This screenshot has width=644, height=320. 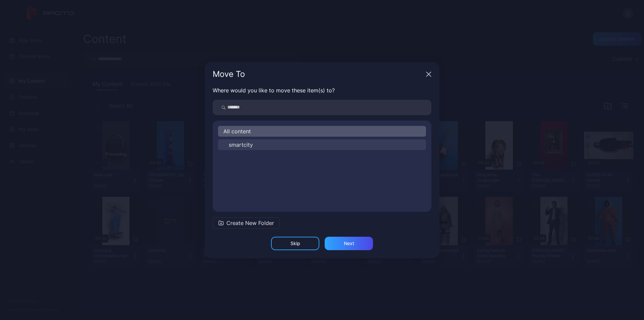 What do you see at coordinates (318, 75) in the screenshot?
I see `div: Move To` at bounding box center [318, 75].